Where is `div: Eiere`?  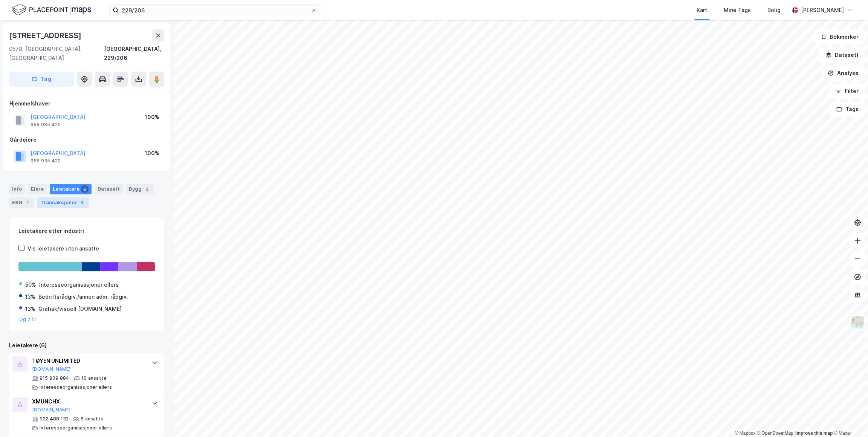
div: Eiere is located at coordinates (37, 189).